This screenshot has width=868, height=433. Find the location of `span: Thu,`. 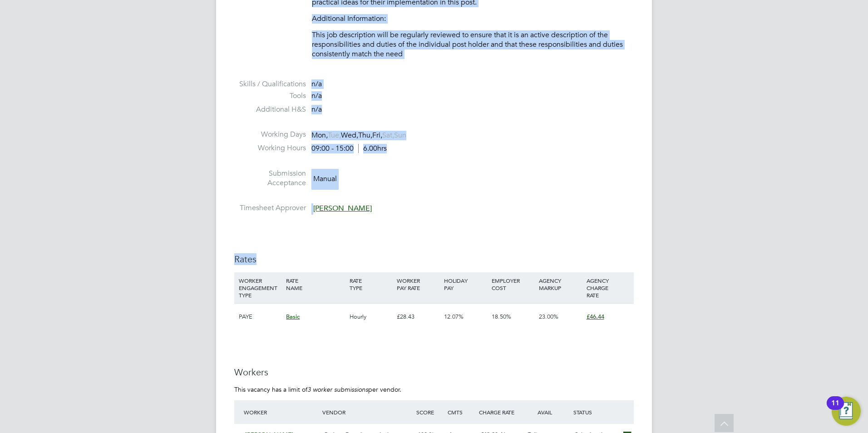

span: Thu, is located at coordinates (365, 136).